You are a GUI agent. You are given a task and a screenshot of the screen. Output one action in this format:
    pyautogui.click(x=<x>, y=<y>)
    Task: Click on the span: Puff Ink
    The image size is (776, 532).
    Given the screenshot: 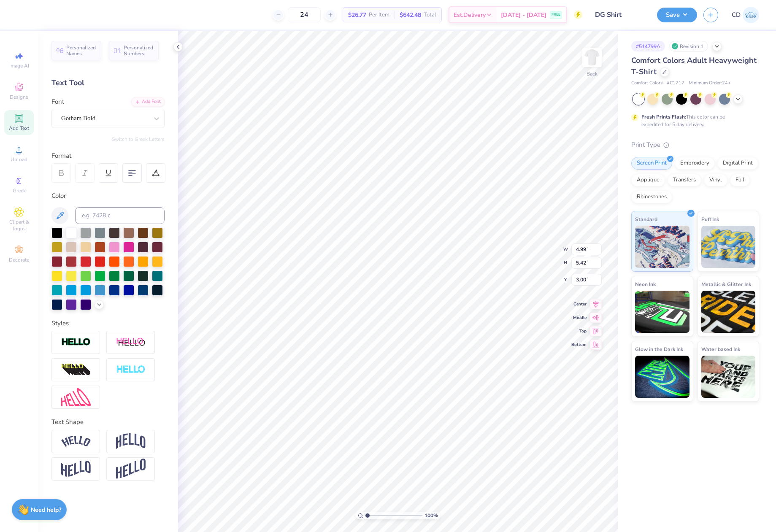 What is the action you would take?
    pyautogui.click(x=710, y=219)
    